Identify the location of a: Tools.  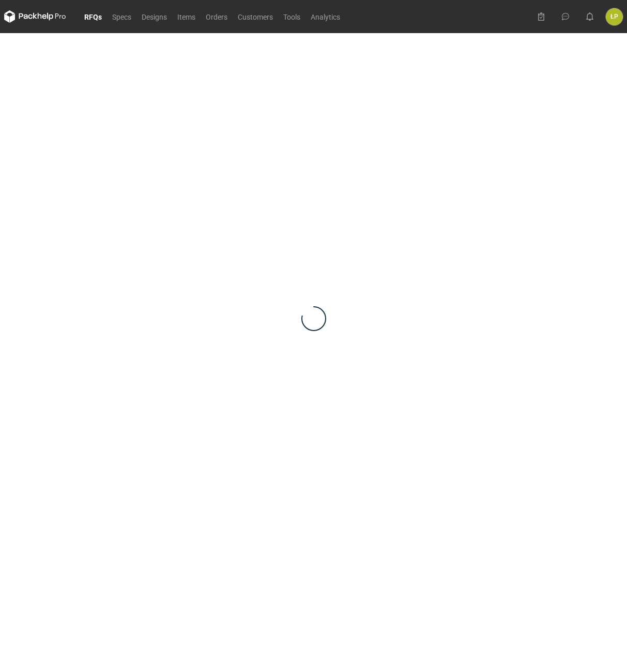
(292, 17).